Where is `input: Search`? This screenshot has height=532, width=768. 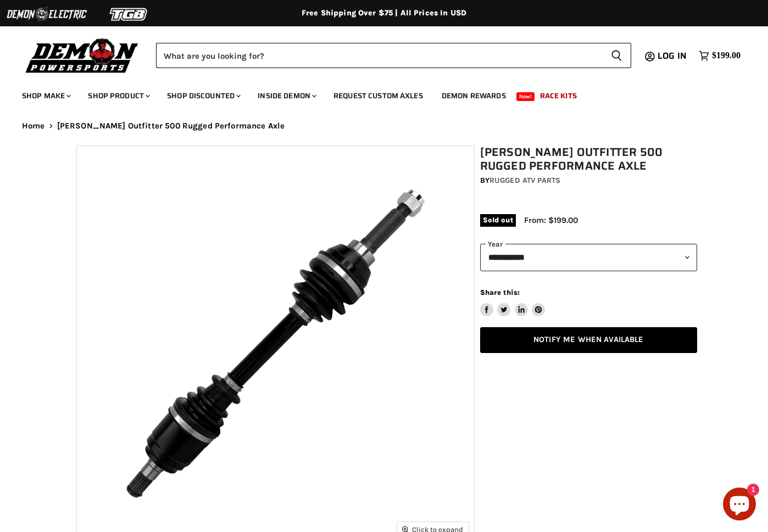
input: Search is located at coordinates (379, 56).